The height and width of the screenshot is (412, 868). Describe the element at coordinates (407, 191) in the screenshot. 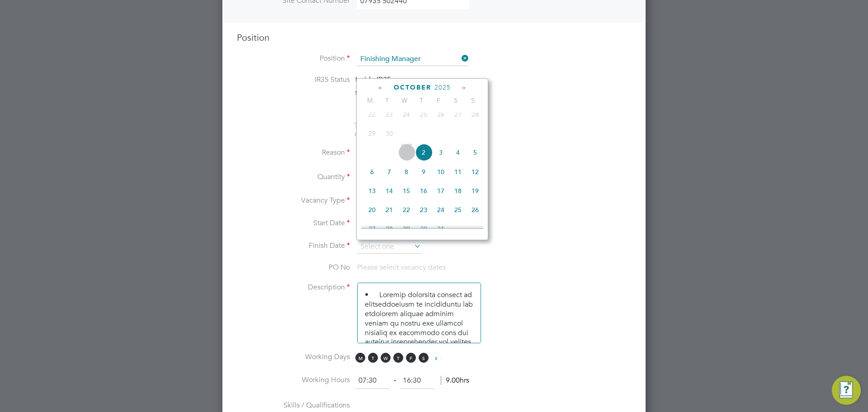

I see `span: 15` at that location.